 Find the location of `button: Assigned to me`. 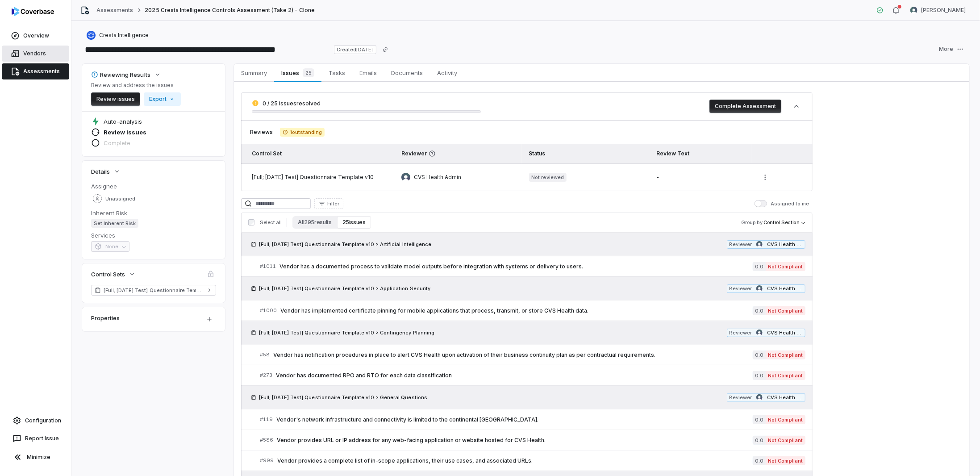

button: Assigned to me is located at coordinates (760, 204).